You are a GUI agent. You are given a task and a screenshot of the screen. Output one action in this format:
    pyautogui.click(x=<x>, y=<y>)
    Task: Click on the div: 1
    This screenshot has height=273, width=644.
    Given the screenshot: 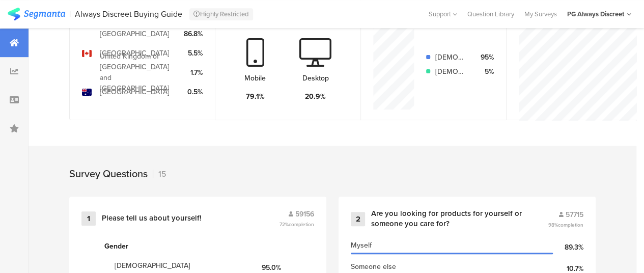 What is the action you would take?
    pyautogui.click(x=89, y=218)
    